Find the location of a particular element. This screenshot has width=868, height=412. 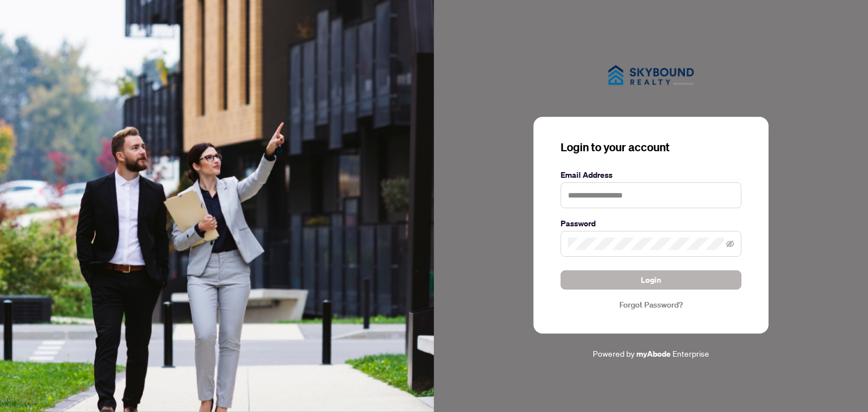

span: Powered by is located at coordinates (614, 353).